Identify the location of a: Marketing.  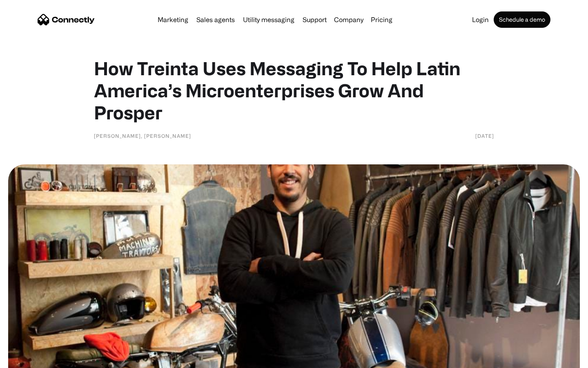
(172, 19).